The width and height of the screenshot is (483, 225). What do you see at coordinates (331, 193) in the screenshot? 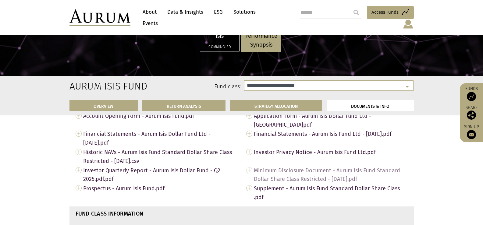
I see `span: Supplement - Aurum Isis Fund Standard Dollar Share Class .pdf` at bounding box center [331, 193].